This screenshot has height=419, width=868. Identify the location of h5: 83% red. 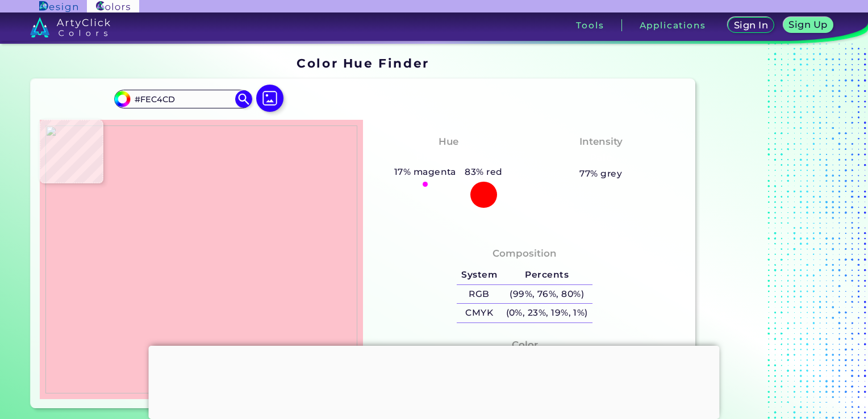
(484, 172).